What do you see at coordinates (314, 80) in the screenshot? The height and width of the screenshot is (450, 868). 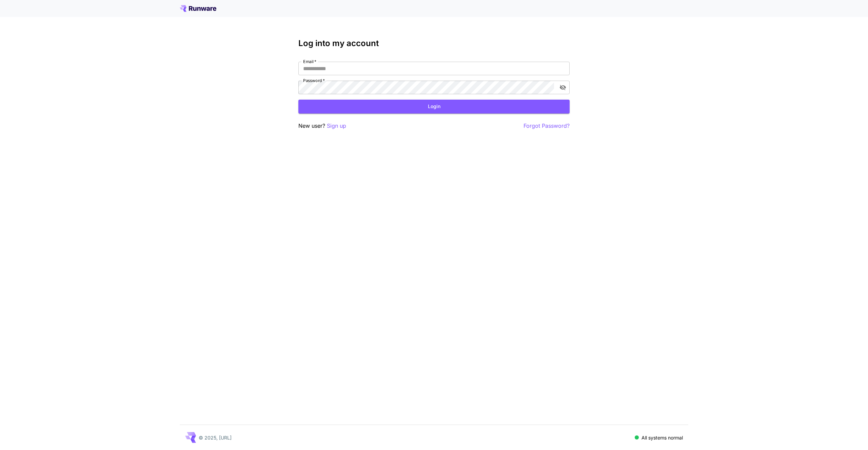 I see `label: Password` at bounding box center [314, 80].